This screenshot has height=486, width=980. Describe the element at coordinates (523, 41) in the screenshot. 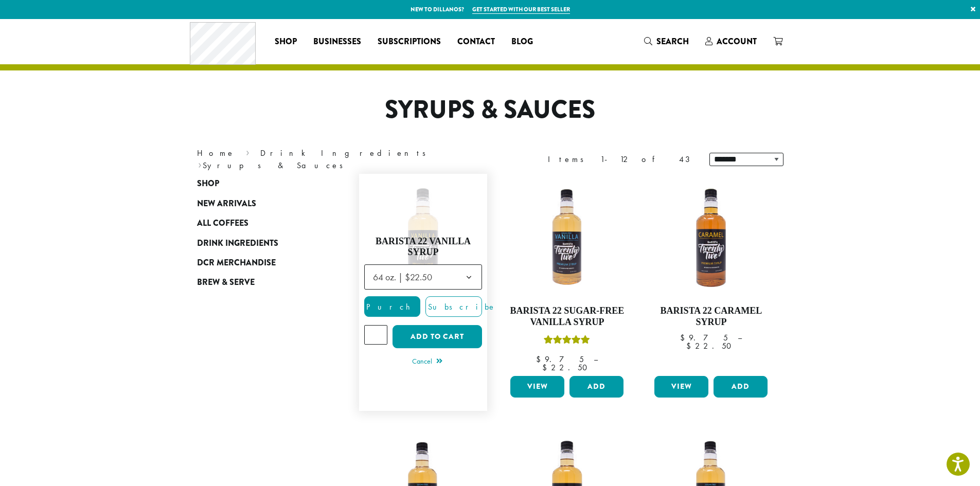

I see `span: Blog` at that location.